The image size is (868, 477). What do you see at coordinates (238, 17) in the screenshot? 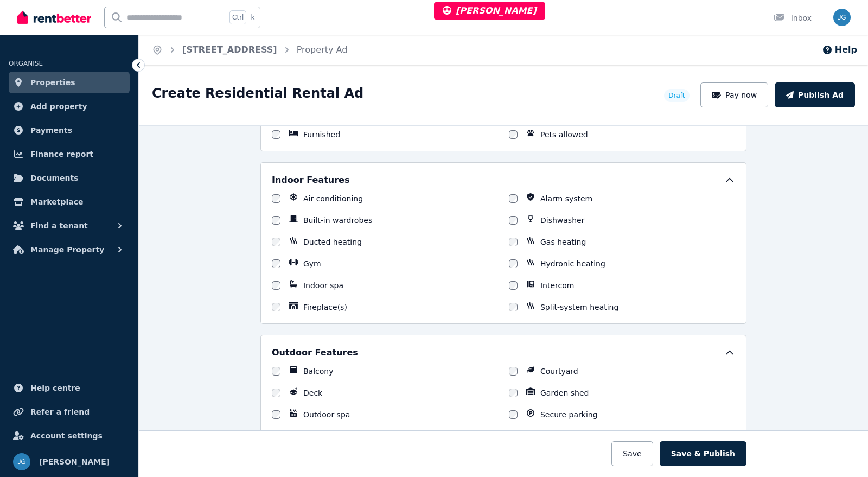
I see `span: Ctrl` at bounding box center [238, 17].